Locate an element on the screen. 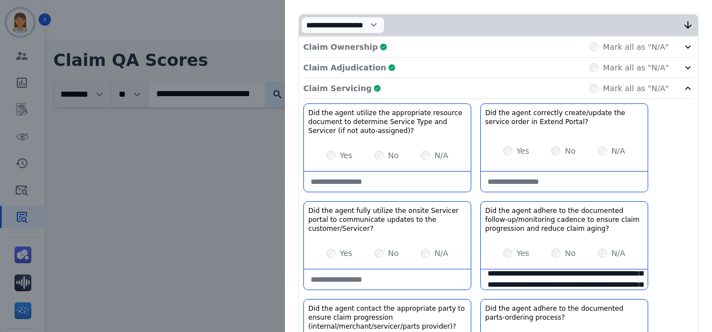 Image resolution: width=712 pixels, height=332 pixels. p: Claim Servicing is located at coordinates (337, 88).